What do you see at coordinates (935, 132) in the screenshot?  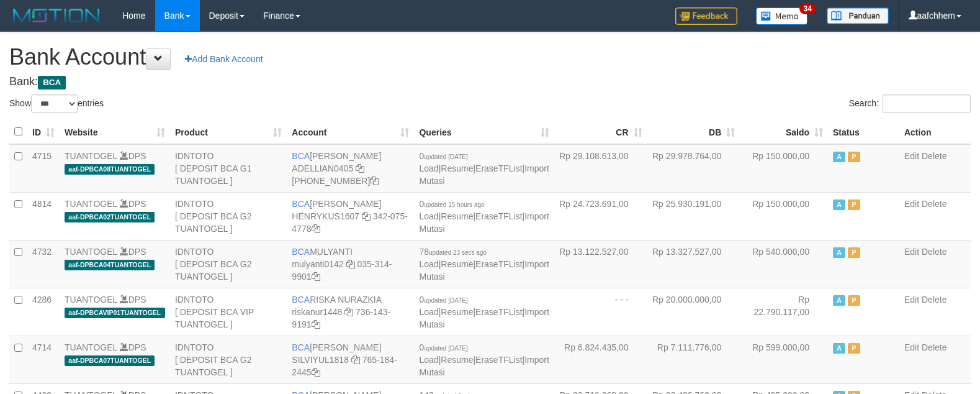 I see `th: Action` at bounding box center [935, 132].